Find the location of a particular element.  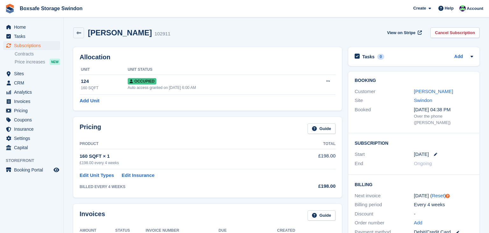

a: Contracts is located at coordinates (37, 54).